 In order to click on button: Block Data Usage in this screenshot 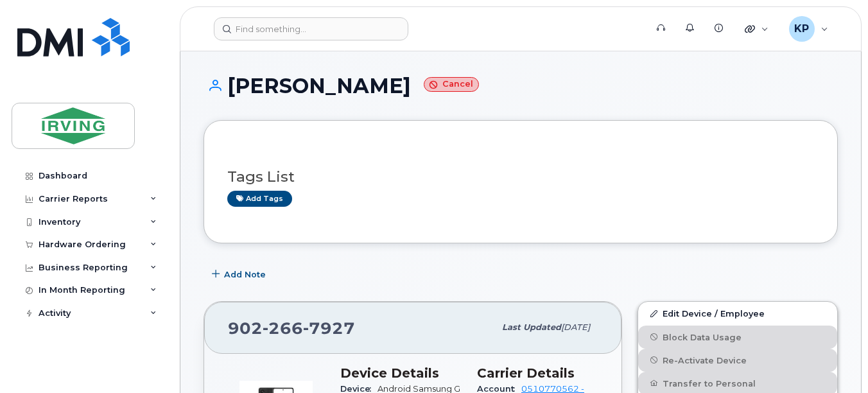, I will do `click(738, 337)`.